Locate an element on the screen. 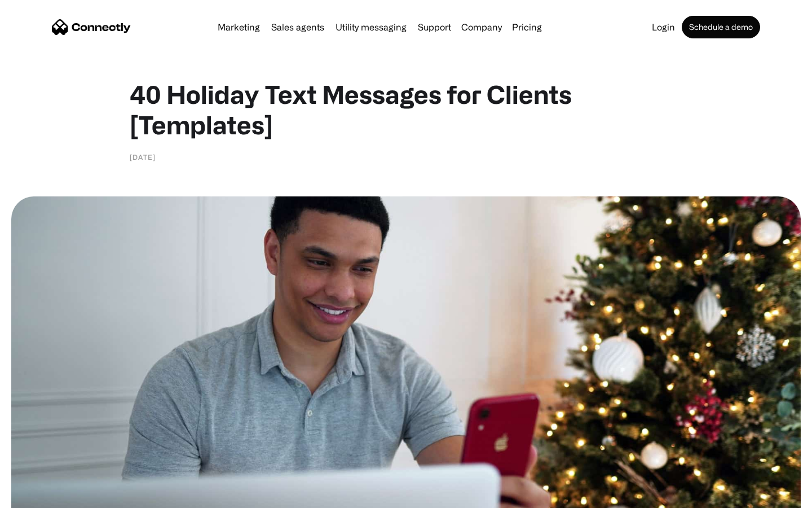 This screenshot has height=508, width=812. a: Pricing is located at coordinates (527, 27).